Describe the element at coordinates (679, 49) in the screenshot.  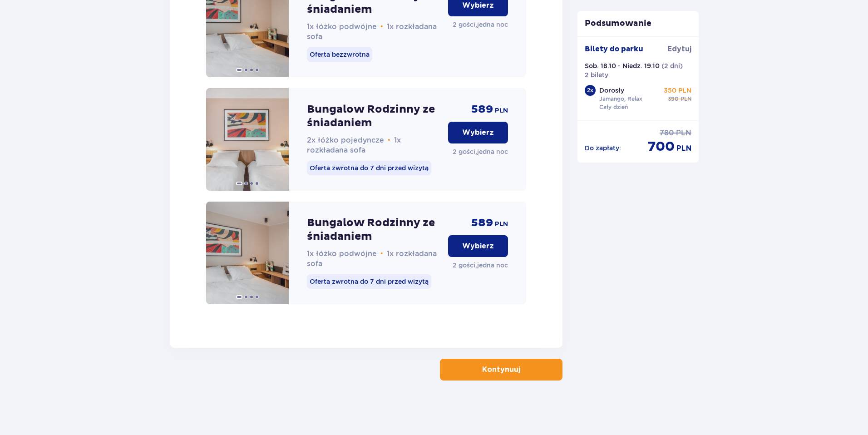
I see `span: Edytuj` at that location.